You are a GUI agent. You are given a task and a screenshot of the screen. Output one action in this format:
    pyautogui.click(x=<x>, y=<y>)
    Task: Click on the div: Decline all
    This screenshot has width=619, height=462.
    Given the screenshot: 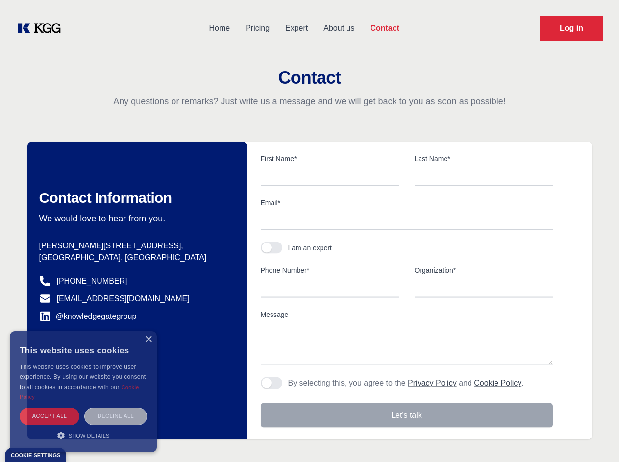 What is the action you would take?
    pyautogui.click(x=116, y=416)
    